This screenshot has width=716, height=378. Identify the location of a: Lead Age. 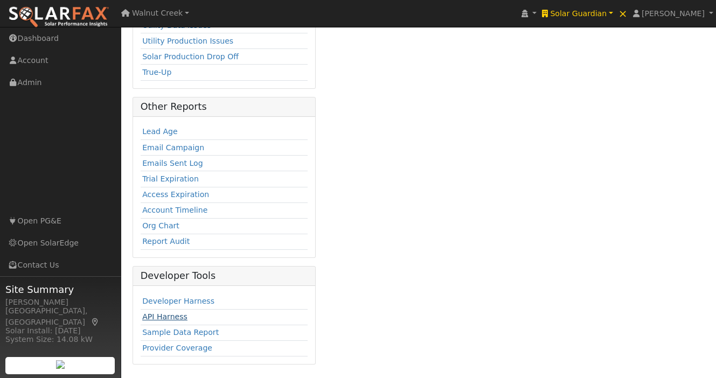
(160, 131).